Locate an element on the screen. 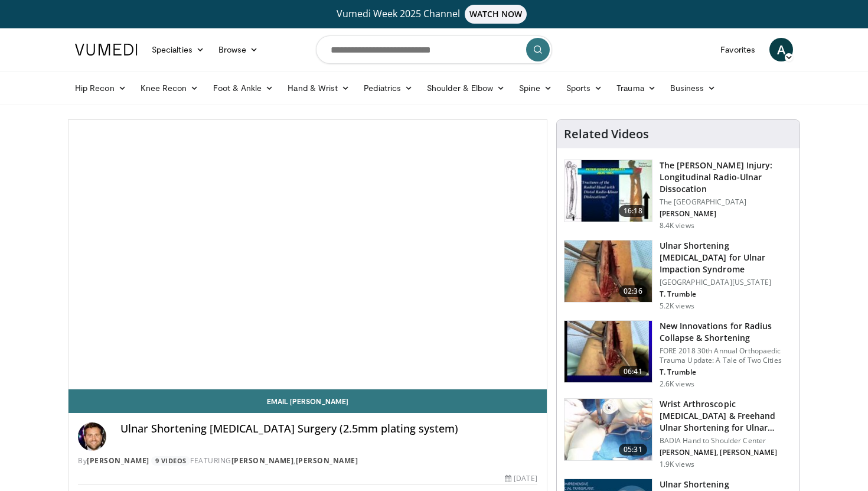 Image resolution: width=868 pixels, height=491 pixels. p: 5.2K views is located at coordinates (677, 306).